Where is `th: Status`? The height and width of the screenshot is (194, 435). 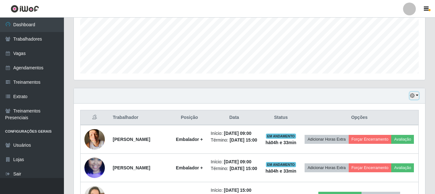
th: Status is located at coordinates (281, 118).